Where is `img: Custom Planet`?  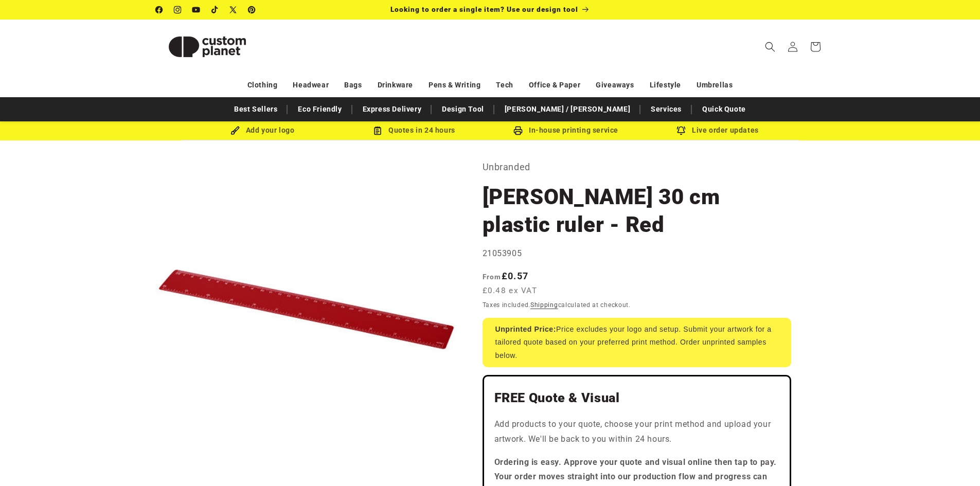 img: Custom Planet is located at coordinates (207, 46).